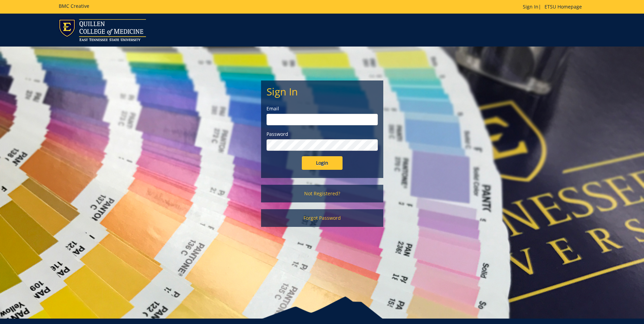  Describe the element at coordinates (322, 134) in the screenshot. I see `label: Password` at that location.